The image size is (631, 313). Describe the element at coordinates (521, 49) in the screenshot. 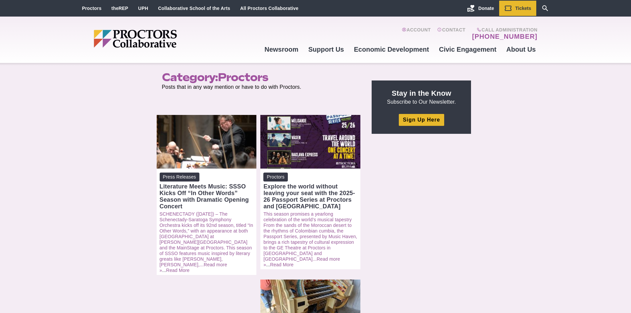

I see `a: About Us` at that location.